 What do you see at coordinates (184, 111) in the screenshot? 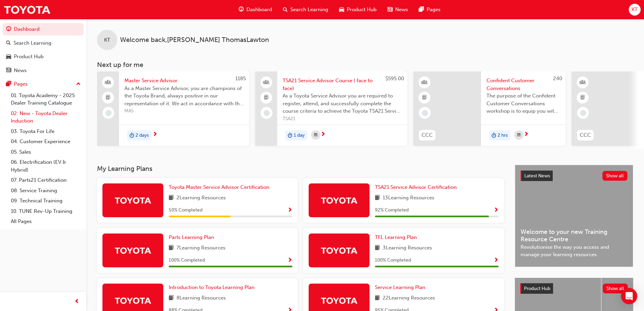
I see `span: MAS` at bounding box center [184, 111].